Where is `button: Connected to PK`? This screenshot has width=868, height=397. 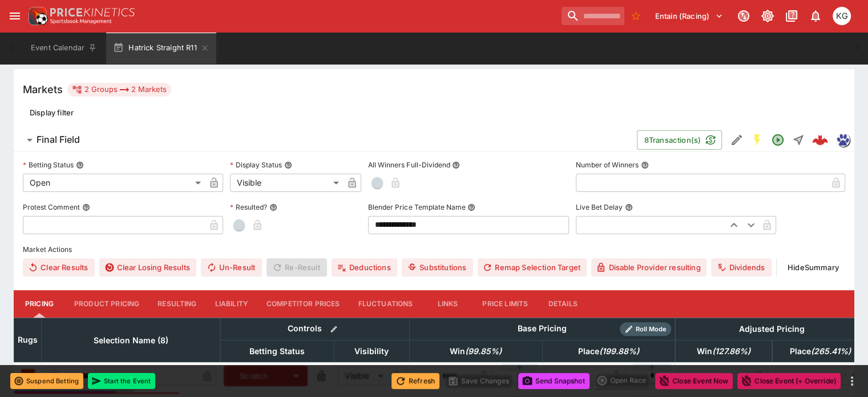 button: Connected to PK is located at coordinates (744, 16).